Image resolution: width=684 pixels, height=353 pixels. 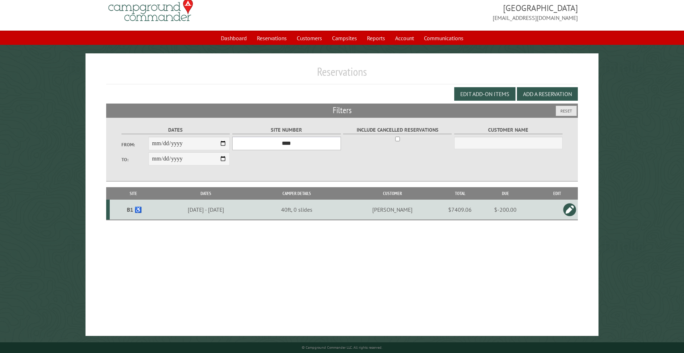 What do you see at coordinates (547, 94) in the screenshot?
I see `button: Add a Reservation` at bounding box center [547, 94].